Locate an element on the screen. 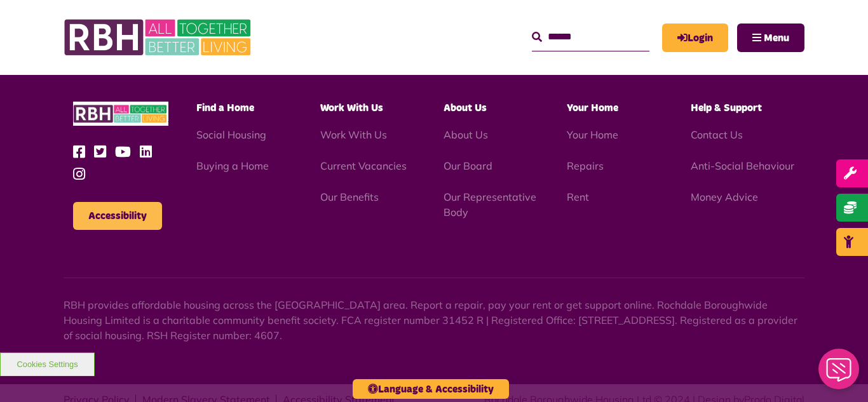 Image resolution: width=868 pixels, height=402 pixels. a: Rent is located at coordinates (577, 197).